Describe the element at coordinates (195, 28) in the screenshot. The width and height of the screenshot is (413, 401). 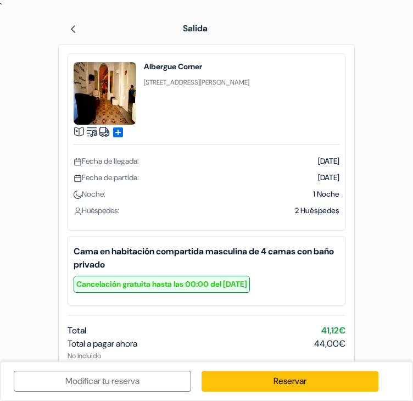
I see `span: Salida` at that location.